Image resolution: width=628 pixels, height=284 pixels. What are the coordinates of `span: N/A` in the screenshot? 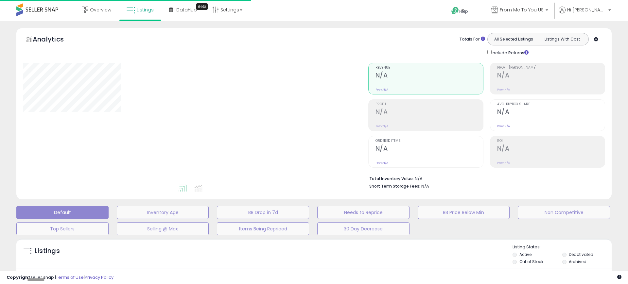 It's located at (425, 186).